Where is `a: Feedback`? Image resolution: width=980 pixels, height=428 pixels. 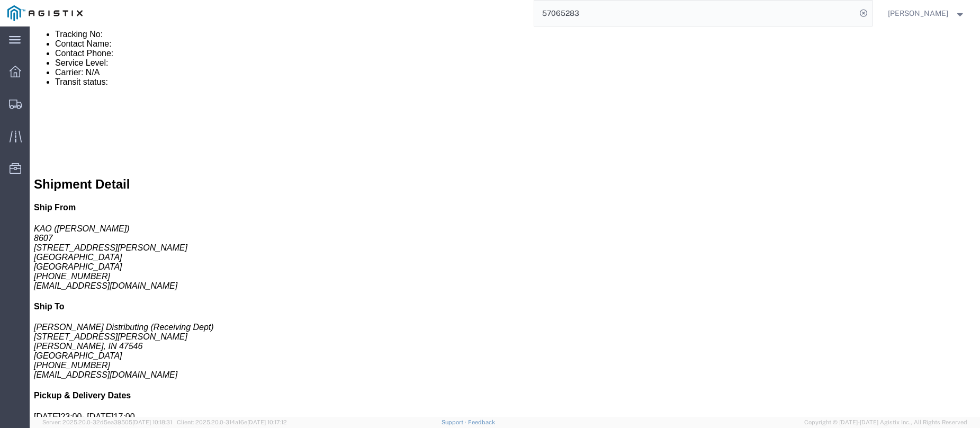
a: Feedback is located at coordinates (481, 422).